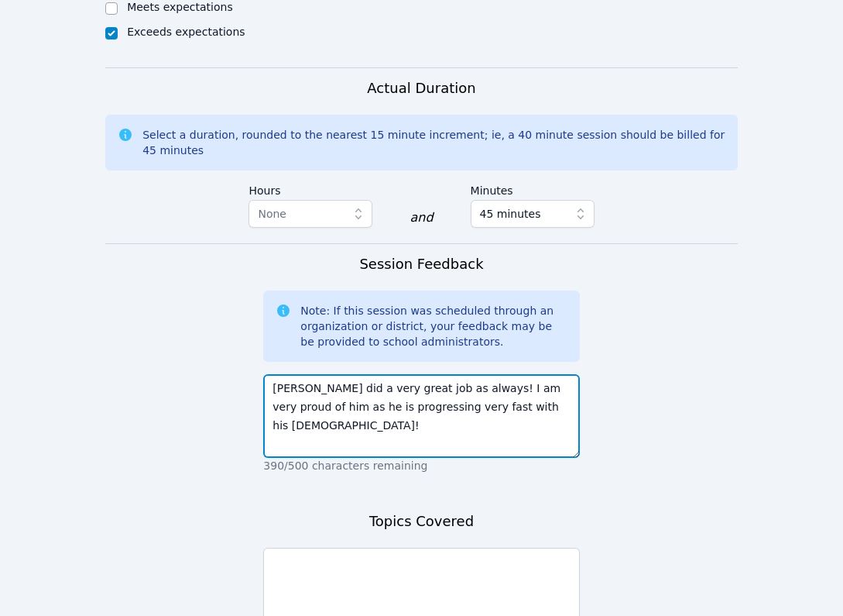  What do you see at coordinates (421, 465) in the screenshot?
I see `p: 390/500 characters remaining` at bounding box center [421, 465].